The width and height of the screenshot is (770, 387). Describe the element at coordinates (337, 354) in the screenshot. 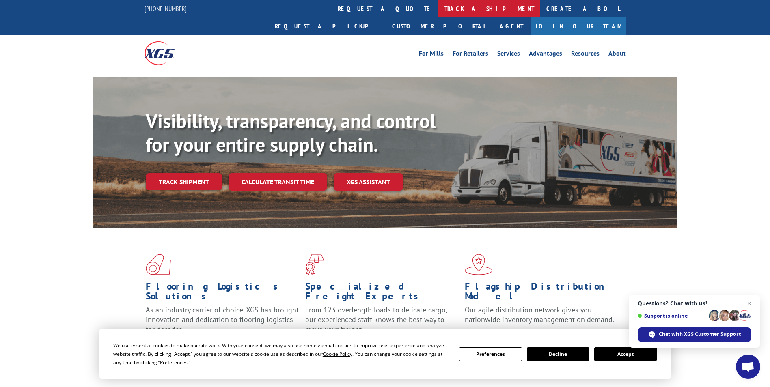

I see `span: Cookie Policy` at that location.